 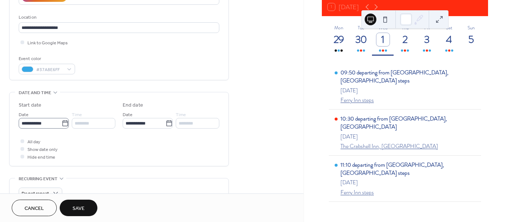 What do you see at coordinates (383, 40) in the screenshot?
I see `div: 1` at bounding box center [383, 40].